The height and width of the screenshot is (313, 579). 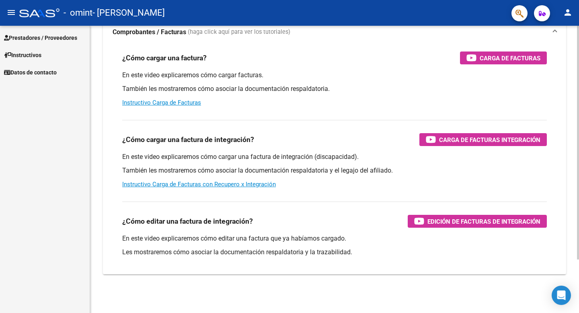 I want to click on mat-expansion-panel-header: Comprobantes / Facturas (haga click aquí para ver los tutoriales), so click(x=334, y=32).